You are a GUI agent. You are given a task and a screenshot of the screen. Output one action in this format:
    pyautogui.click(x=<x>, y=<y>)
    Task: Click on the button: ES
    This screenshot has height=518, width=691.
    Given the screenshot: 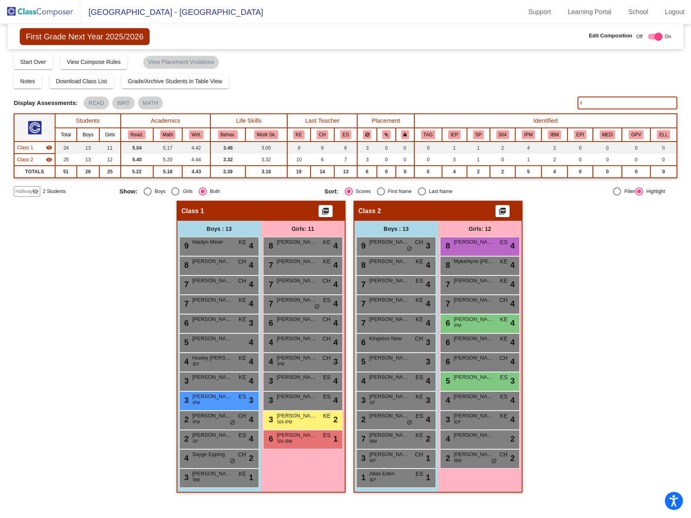 What is the action you would take?
    pyautogui.click(x=346, y=135)
    